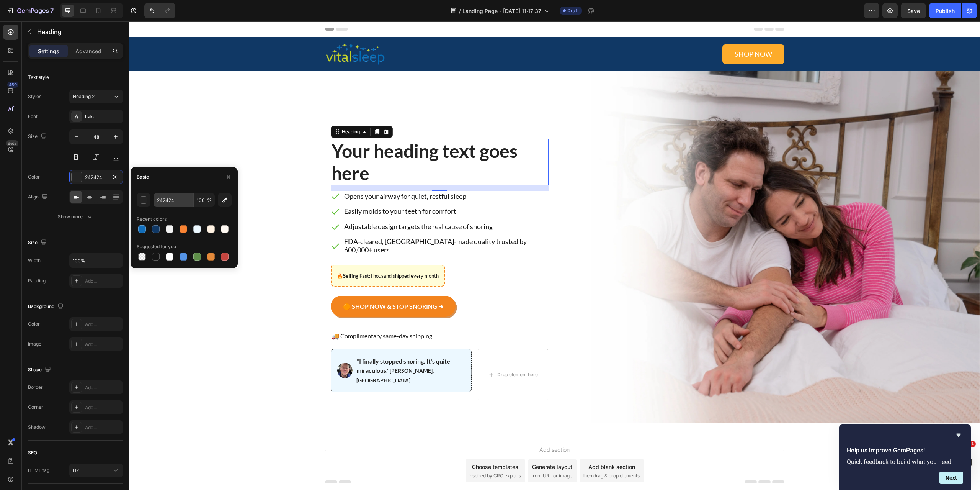 The image size is (980, 490). What do you see at coordinates (264, 285) in the screenshot?
I see `a: 🟠 SHOP NOW & STOP SNORING ➜` at bounding box center [264, 285].